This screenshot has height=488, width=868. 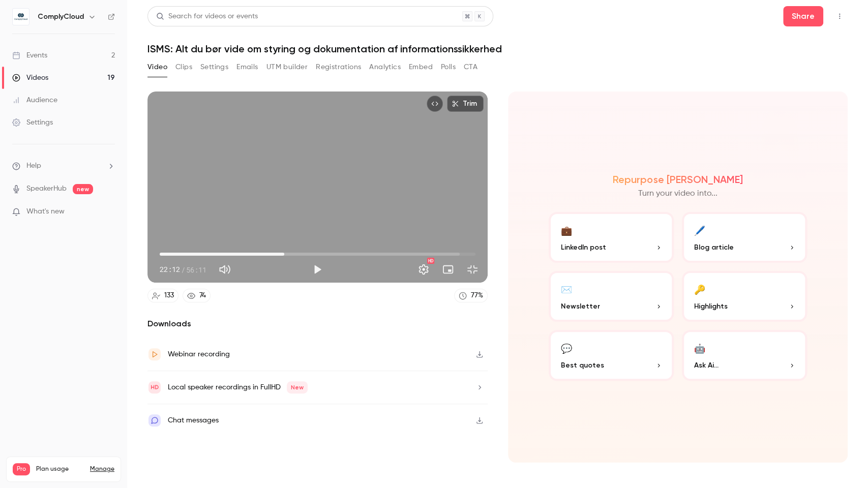 What do you see at coordinates (61, 17) in the screenshot?
I see `h6: ComplyCloud` at bounding box center [61, 17].